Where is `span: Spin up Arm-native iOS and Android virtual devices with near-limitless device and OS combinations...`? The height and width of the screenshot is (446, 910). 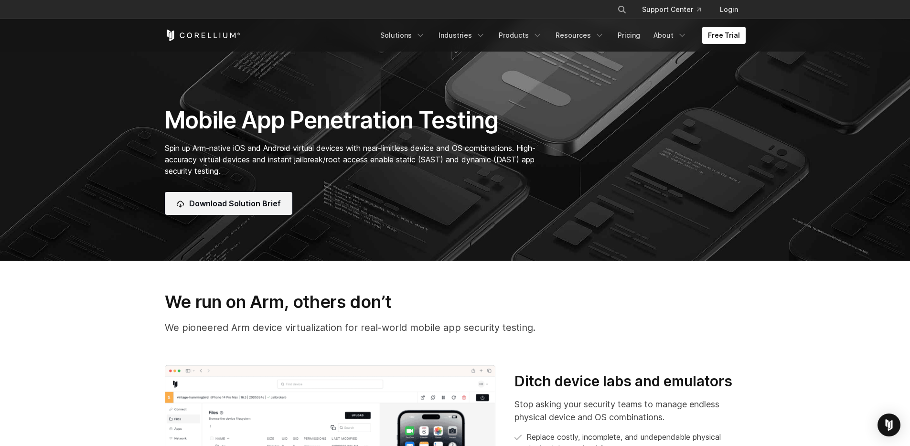
span: Spin up Arm-native iOS and Android virtual devices with near-limitless device and OS combinations... is located at coordinates (350, 159).